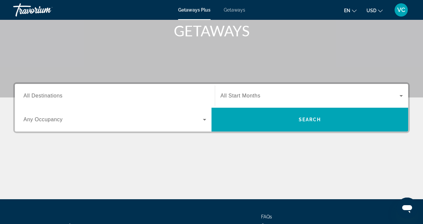 The image size is (423, 224). What do you see at coordinates (240, 95) in the screenshot?
I see `span: All Start Months` at bounding box center [240, 95].